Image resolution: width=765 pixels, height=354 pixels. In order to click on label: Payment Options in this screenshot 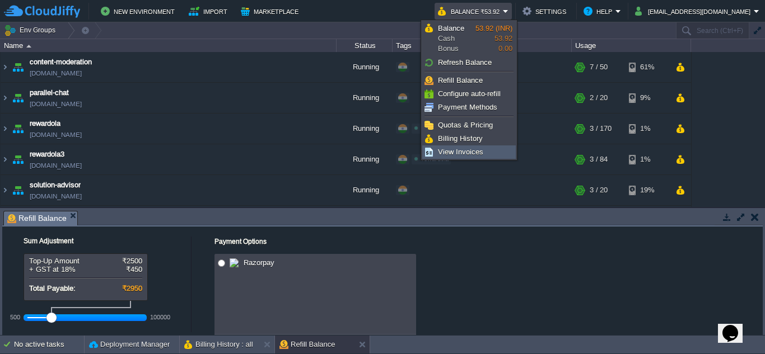, I will do `click(240, 242)`.